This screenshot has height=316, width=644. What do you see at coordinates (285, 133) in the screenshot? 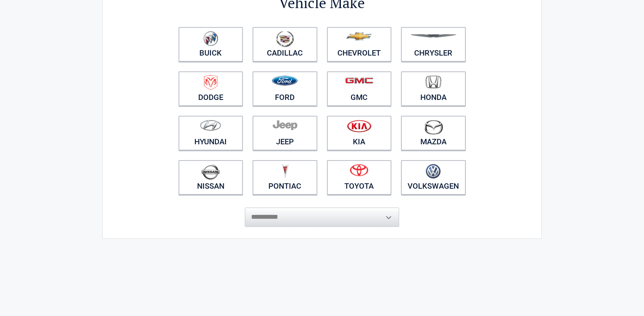
I see `a: Jeep` at bounding box center [285, 133].